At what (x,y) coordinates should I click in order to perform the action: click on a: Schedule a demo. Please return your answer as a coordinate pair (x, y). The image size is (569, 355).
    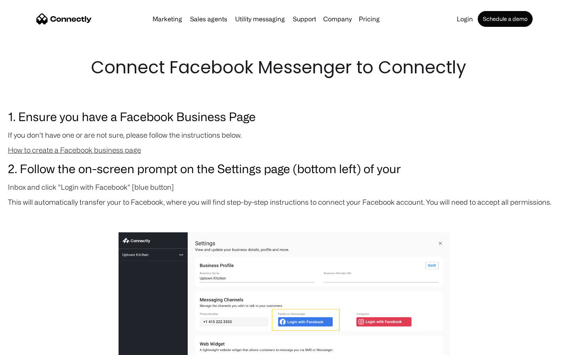
    Looking at the image, I should click on (505, 19).